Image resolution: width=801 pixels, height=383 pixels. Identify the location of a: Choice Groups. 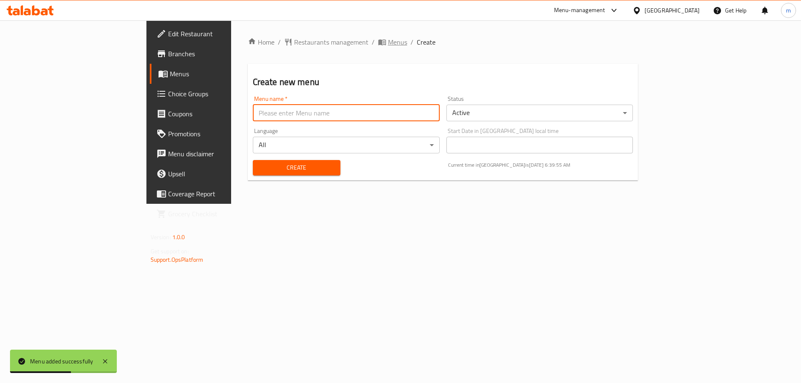
(215, 94).